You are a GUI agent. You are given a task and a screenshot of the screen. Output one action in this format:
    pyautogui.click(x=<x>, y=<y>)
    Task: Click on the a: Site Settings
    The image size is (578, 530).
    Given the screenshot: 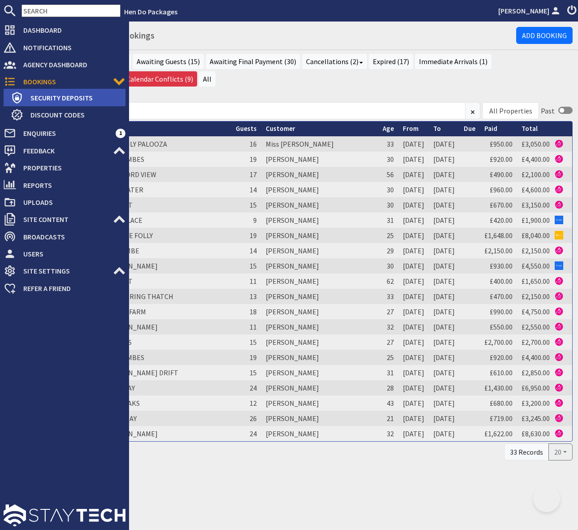 What is the action you would take?
    pyautogui.click(x=65, y=271)
    